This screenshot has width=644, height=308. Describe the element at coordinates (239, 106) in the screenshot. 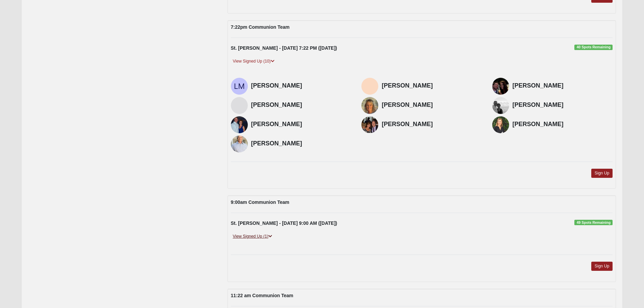

I see `img: Nancy Peterson` at that location.